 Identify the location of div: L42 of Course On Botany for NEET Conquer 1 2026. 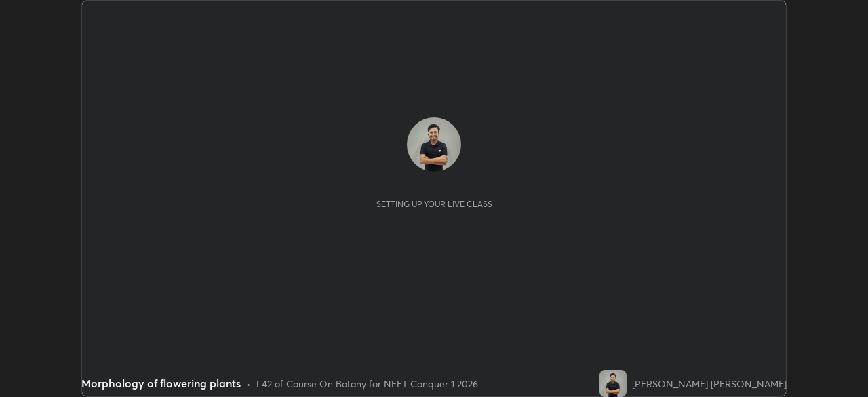
(367, 383).